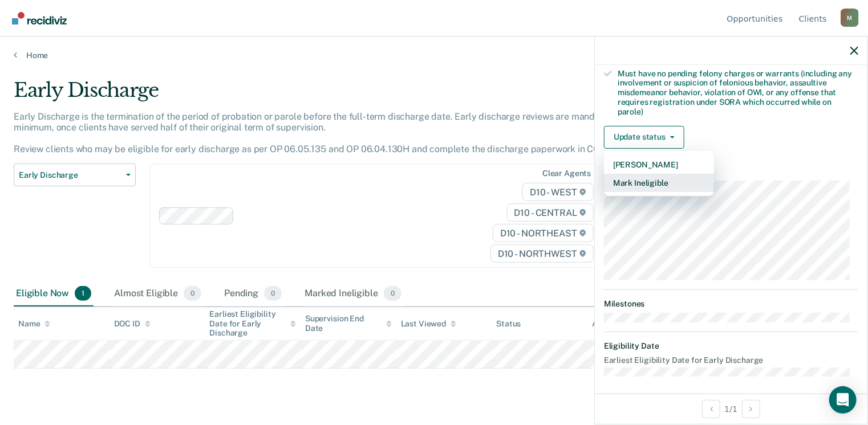 The image size is (868, 425). What do you see at coordinates (844, 401) in the screenshot?
I see `div: Open Intercom Messenger` at bounding box center [844, 401].